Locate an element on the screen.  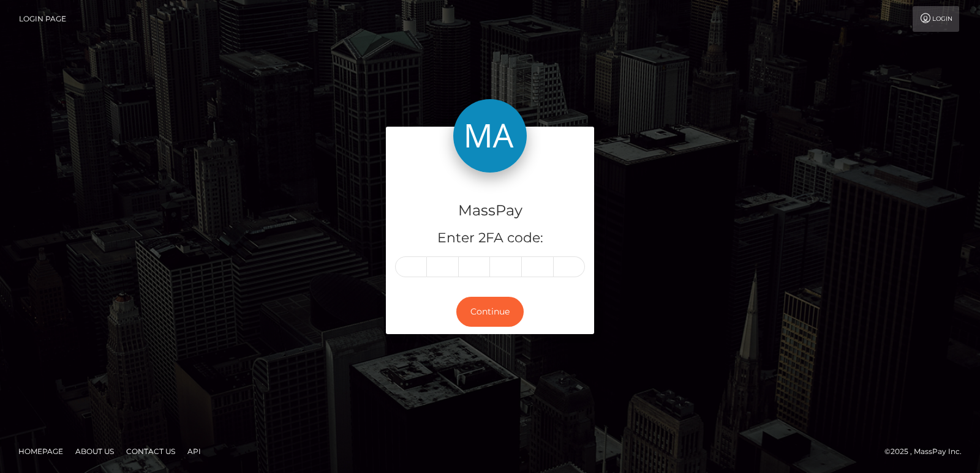
h5: Enter 2FA code: is located at coordinates (490, 238).